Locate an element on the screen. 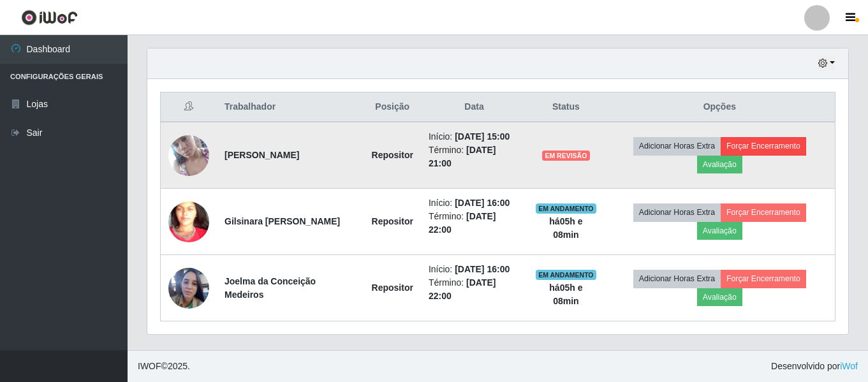  img: CoreUI Logo is located at coordinates (49, 17).